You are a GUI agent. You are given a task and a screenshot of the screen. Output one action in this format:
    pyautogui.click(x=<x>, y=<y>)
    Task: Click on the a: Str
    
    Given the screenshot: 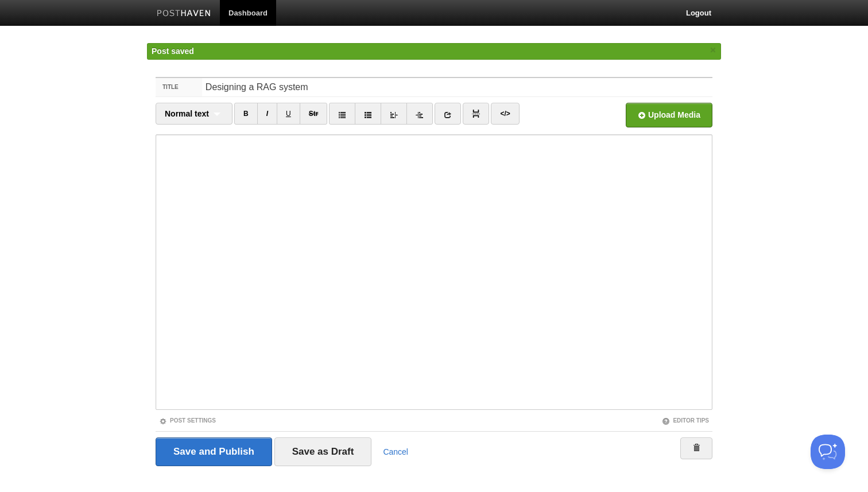 What is the action you would take?
    pyautogui.click(x=313, y=114)
    